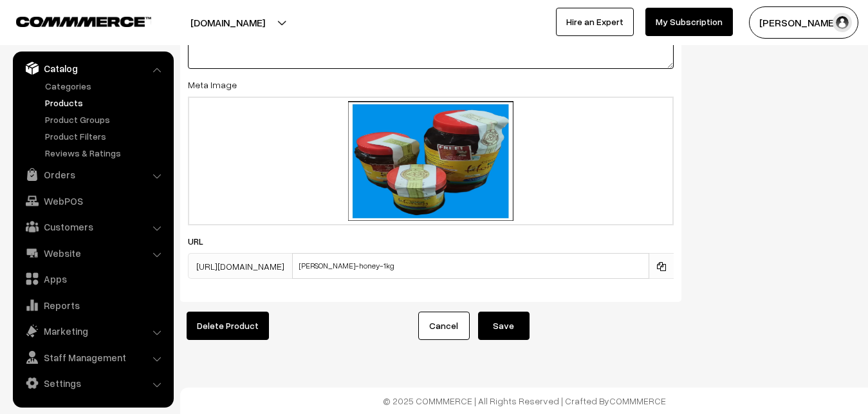 The height and width of the screenshot is (414, 868). What do you see at coordinates (105, 119) in the screenshot?
I see `a: Product Groups` at bounding box center [105, 119].